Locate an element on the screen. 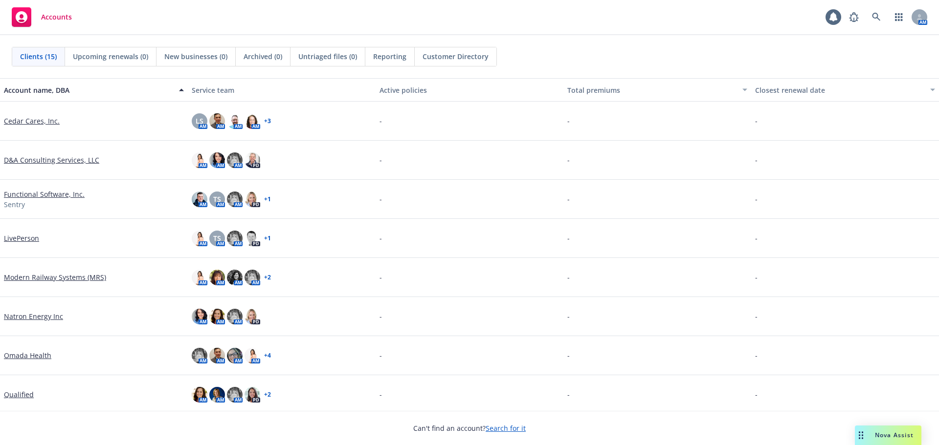 This screenshot has height=445, width=939. button: Nova Assist is located at coordinates (888, 436).